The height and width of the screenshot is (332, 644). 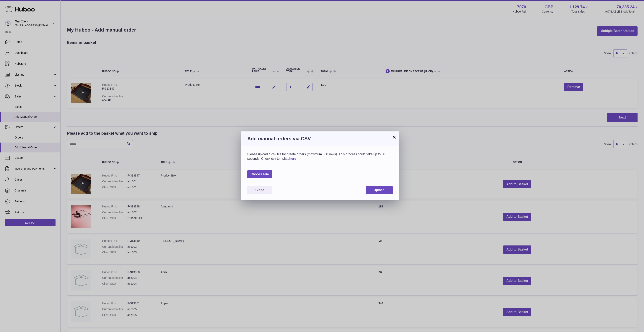 I want to click on span: Choose File, so click(x=260, y=174).